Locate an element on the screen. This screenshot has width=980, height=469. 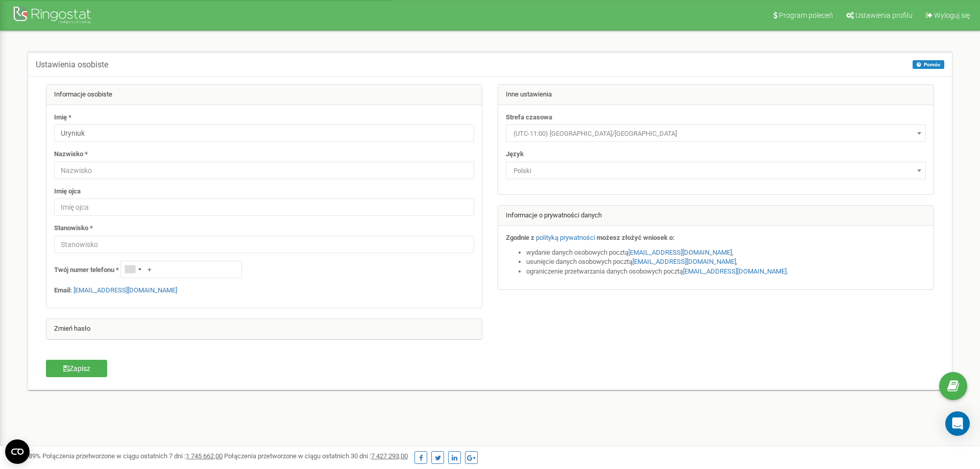
div: Open Intercom Messenger is located at coordinates (957, 423).